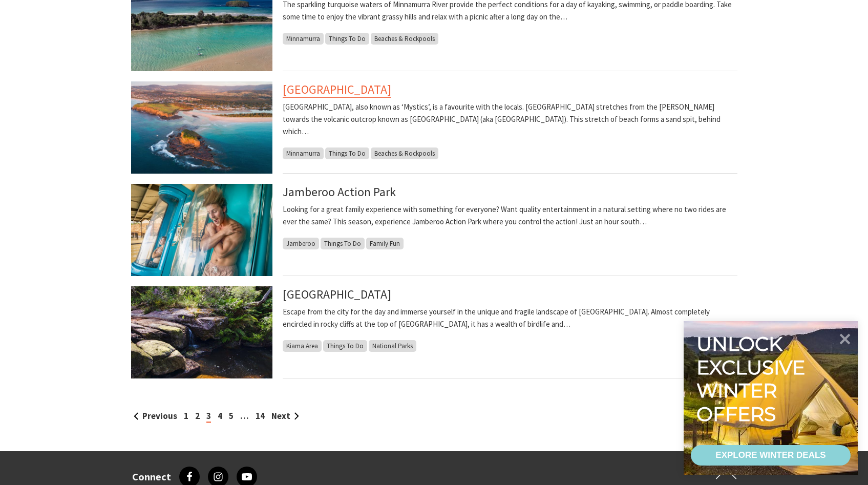 The image size is (868, 485). Describe the element at coordinates (385, 244) in the screenshot. I see `span: Family Fun` at that location.